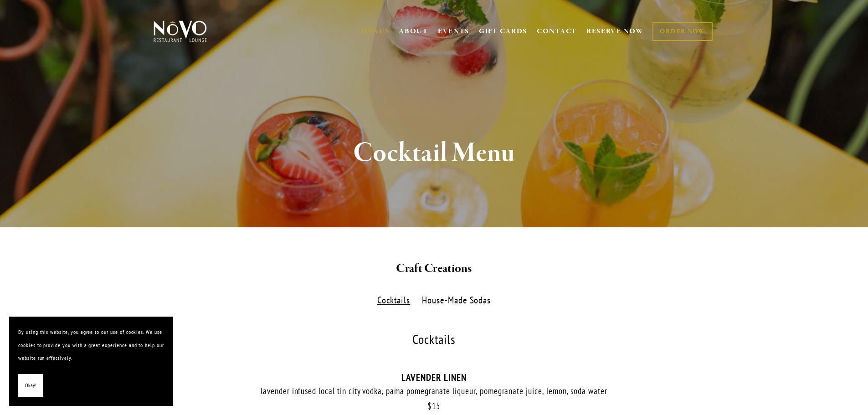 The height and width of the screenshot is (415, 868). I want to click on div: LAVENDER LINEN, so click(434, 377).